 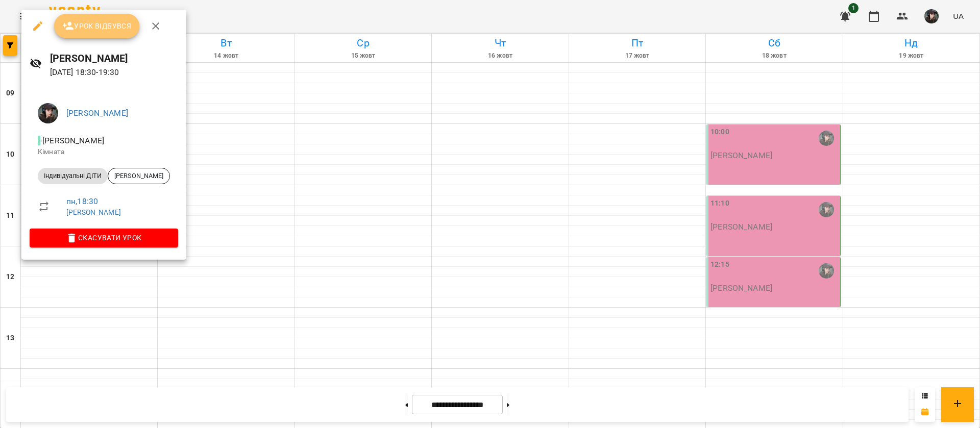 What do you see at coordinates (97, 26) in the screenshot?
I see `button: Урок відбувся` at bounding box center [97, 26].